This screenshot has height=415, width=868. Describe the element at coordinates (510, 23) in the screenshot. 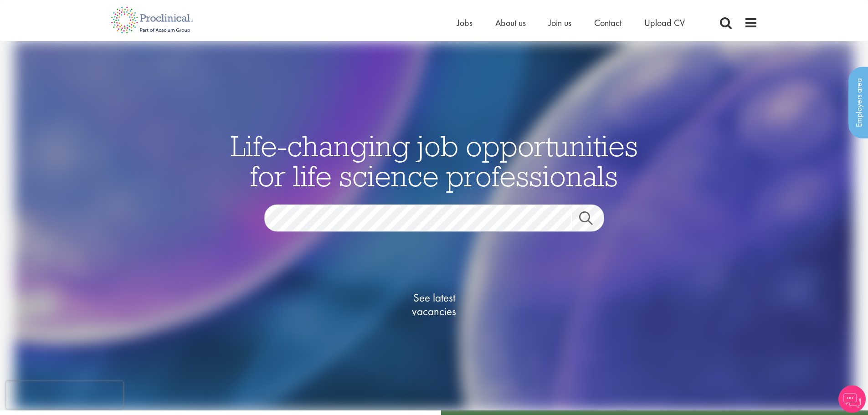

I see `span: About us` at that location.